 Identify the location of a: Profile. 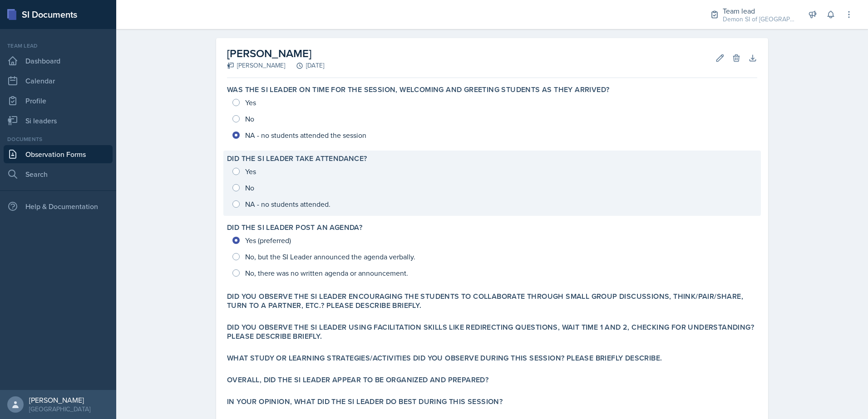
(58, 101).